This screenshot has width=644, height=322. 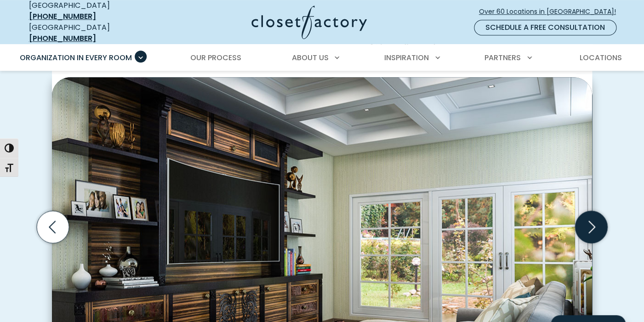 What do you see at coordinates (76, 57) in the screenshot?
I see `span: Organization in Every Room` at bounding box center [76, 57].